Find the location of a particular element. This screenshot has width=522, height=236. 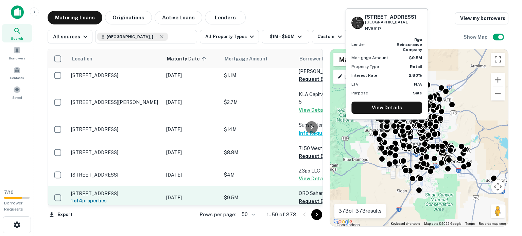

div: All sources is located at coordinates (71, 37).